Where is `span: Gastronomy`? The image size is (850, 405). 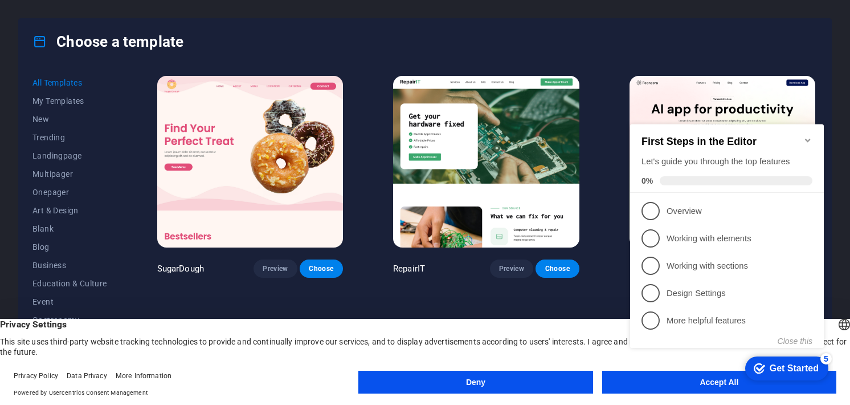
span: Gastronomy is located at coordinates (70, 320).